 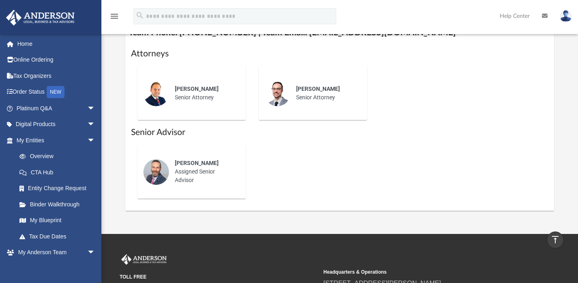 What do you see at coordinates (59, 156) in the screenshot?
I see `a: Overview` at bounding box center [59, 156].